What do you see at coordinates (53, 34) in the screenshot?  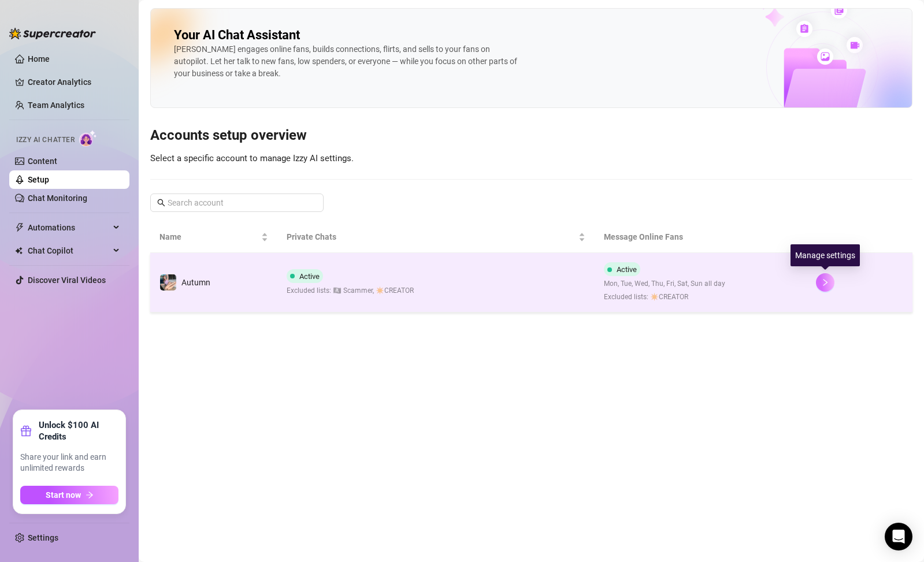 I see `img: logo-BBDzfeDw.svg` at bounding box center [53, 34].